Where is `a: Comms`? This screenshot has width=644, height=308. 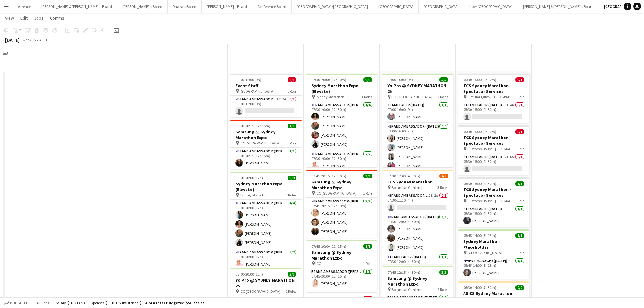 a: Comms is located at coordinates (57, 18).